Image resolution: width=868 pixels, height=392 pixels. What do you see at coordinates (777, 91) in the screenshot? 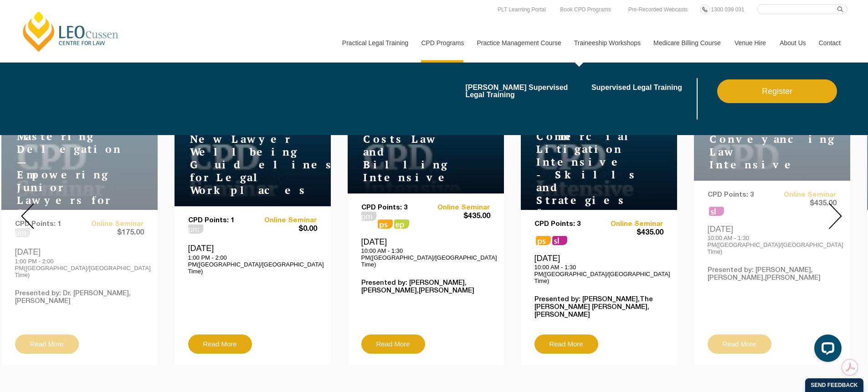
I see `a: Register` at bounding box center [777, 91].